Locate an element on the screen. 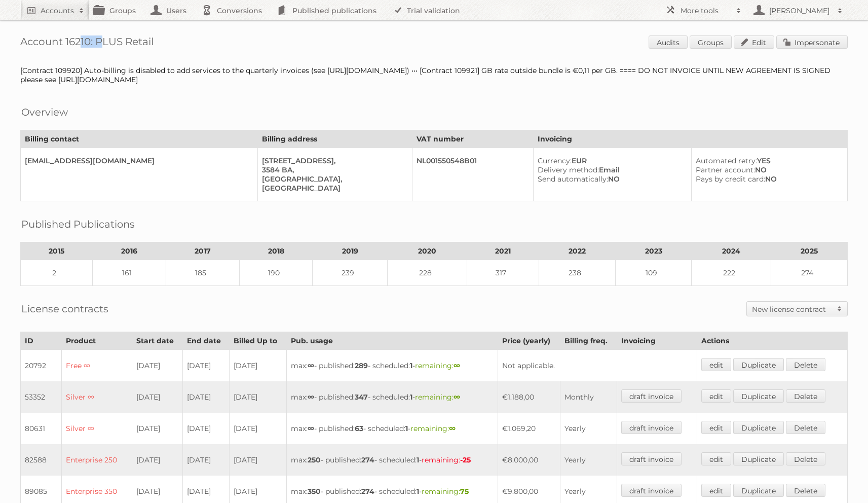  span: Send automatically: is located at coordinates (572, 179).